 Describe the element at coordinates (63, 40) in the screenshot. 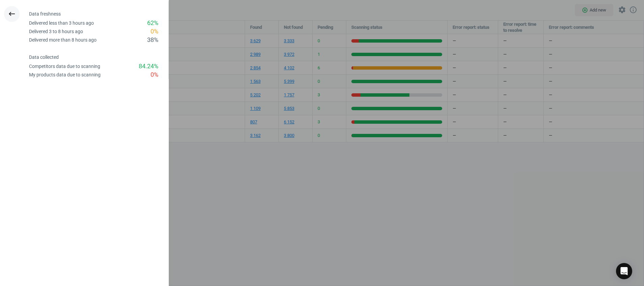

I see `div: Delivered more than 8 hours ago` at that location.